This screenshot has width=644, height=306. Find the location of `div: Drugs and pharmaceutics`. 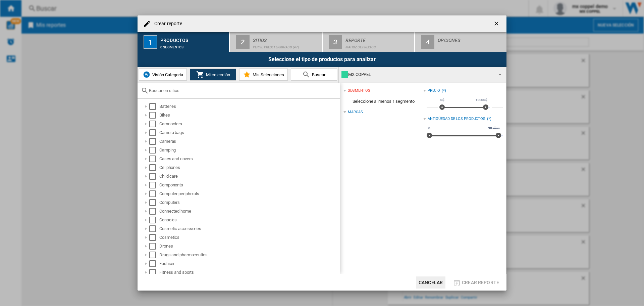

div: Drugs and pharmaceutics is located at coordinates (249, 255).